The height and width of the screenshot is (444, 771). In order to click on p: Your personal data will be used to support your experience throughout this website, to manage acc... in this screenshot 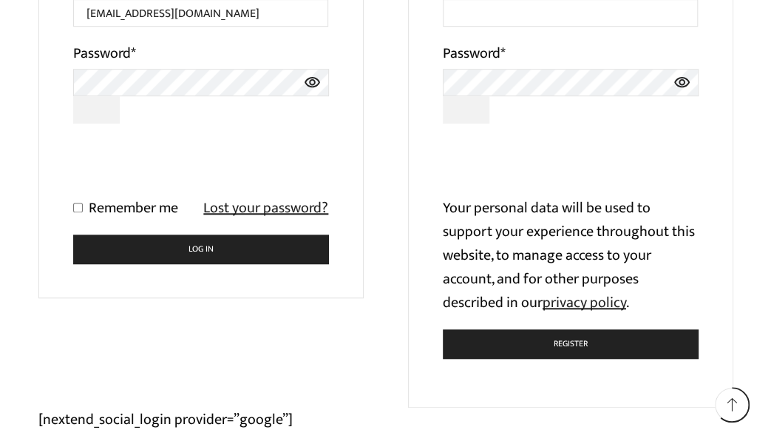, I will do `click(571, 255)`.